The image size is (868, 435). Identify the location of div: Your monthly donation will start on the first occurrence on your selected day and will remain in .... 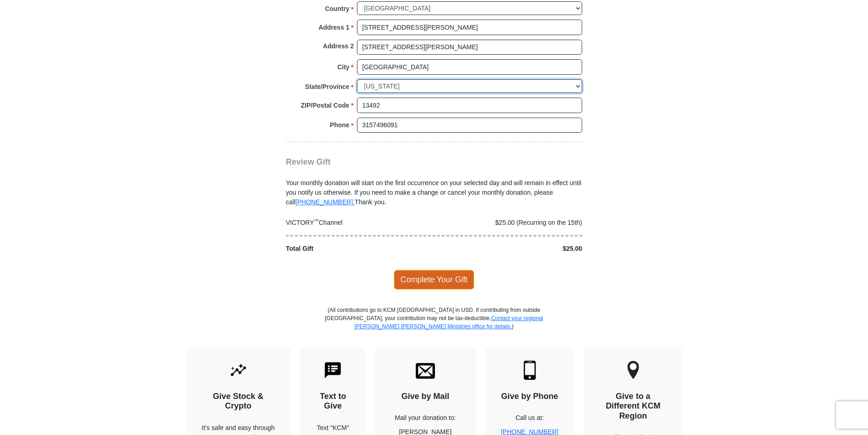
(434, 187).